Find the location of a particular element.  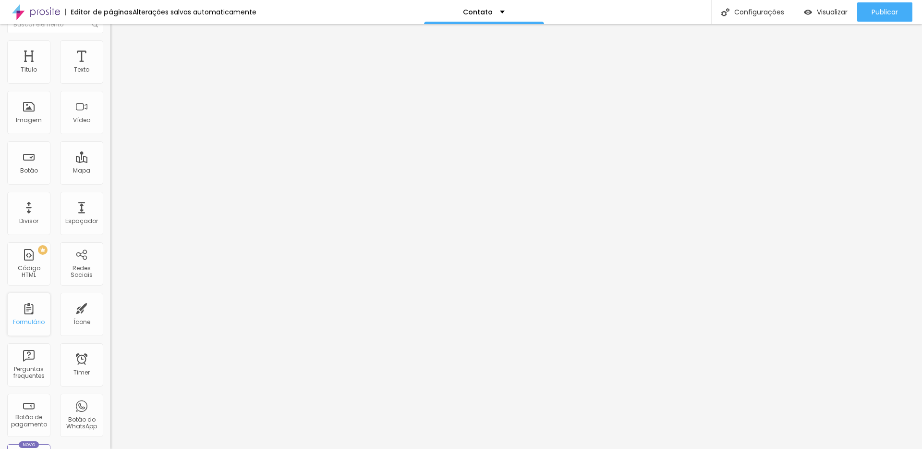

div: Vídeo is located at coordinates (82, 120).